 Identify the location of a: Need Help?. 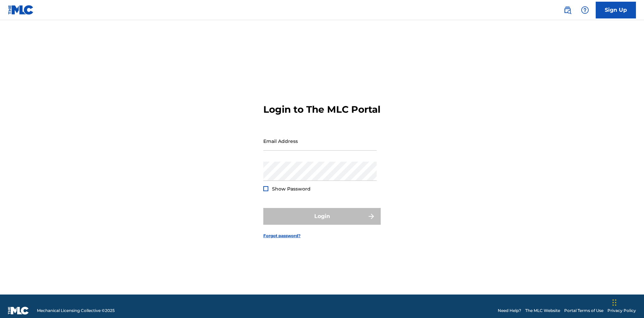
(510, 310).